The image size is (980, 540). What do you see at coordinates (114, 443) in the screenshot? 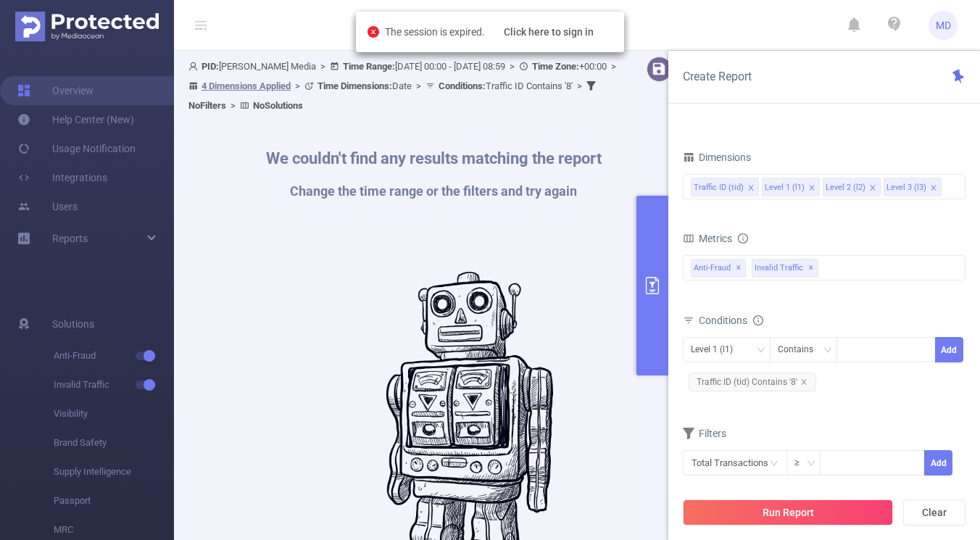
I see `span: Brand Safety` at bounding box center [114, 443].